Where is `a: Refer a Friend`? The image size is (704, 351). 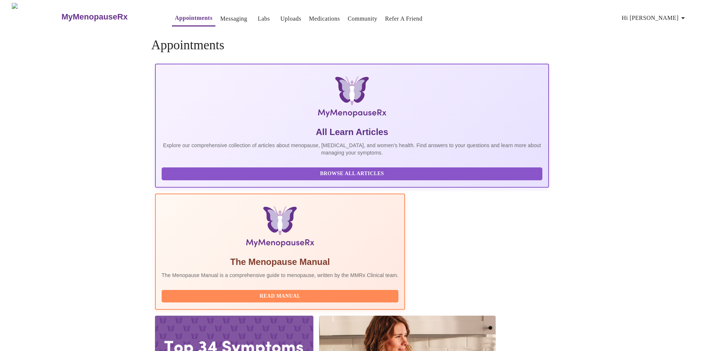
a: Refer a Friend is located at coordinates (404, 19).